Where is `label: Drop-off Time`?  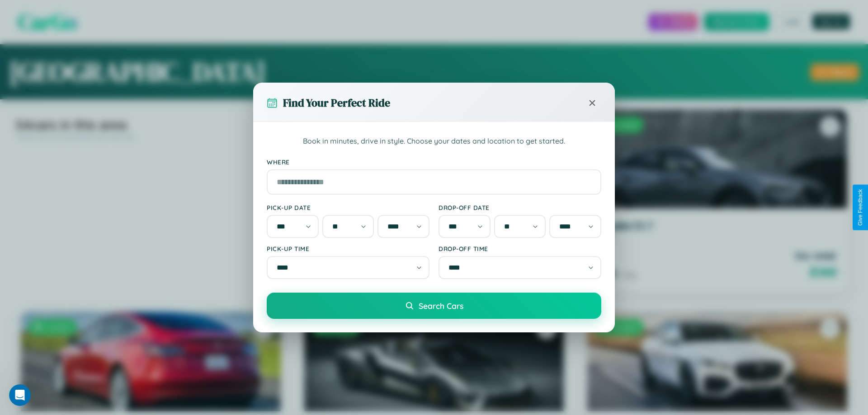
label: Drop-off Time is located at coordinates (520, 249).